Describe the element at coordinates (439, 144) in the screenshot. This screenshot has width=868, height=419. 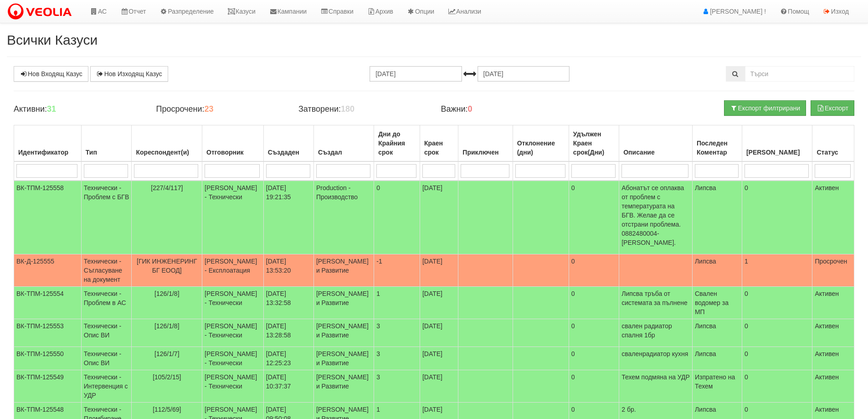
I see `th: Краен срок: No sort applied, activate to apply an ascending sort` at that location.